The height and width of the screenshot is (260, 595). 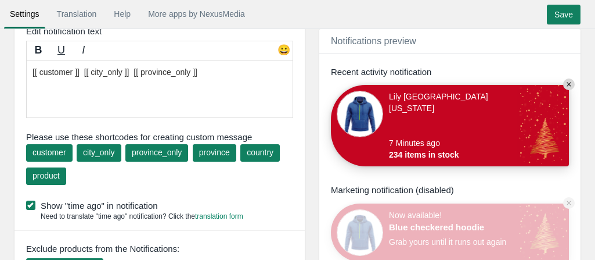 What do you see at coordinates (46, 175) in the screenshot?
I see `div: product` at bounding box center [46, 175].